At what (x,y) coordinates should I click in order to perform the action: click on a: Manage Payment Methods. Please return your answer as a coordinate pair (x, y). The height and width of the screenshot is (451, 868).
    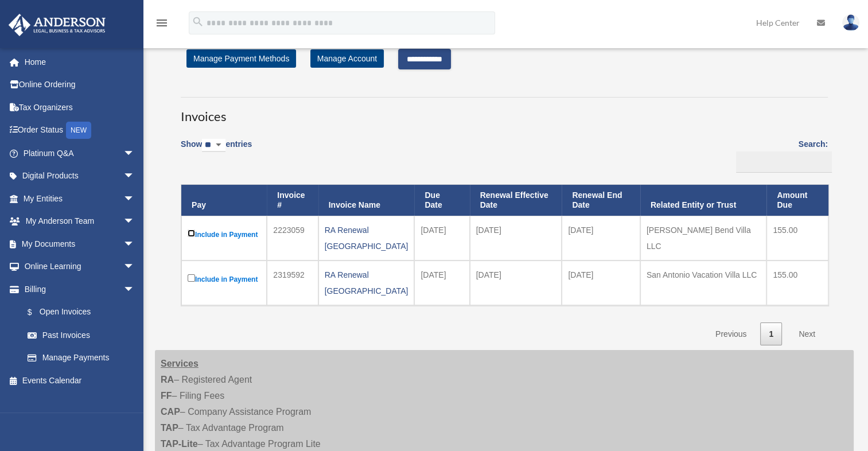
    Looking at the image, I should click on (241, 59).